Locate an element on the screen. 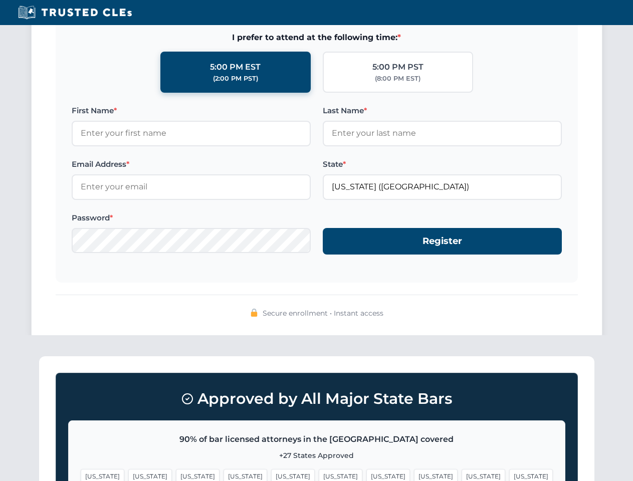 This screenshot has width=633, height=481. label: Password is located at coordinates (191, 218).